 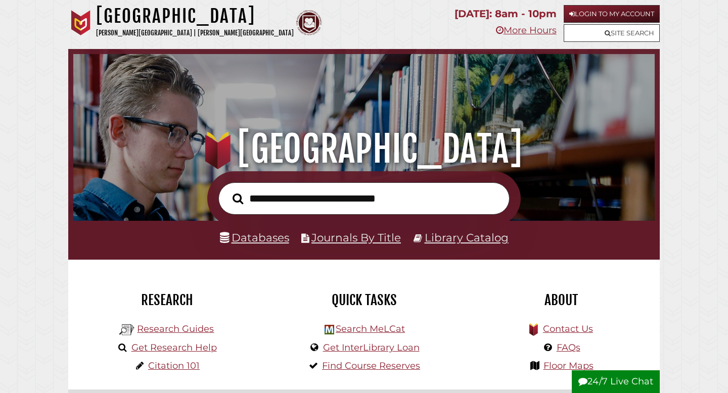 I want to click on a: Login to My Account, so click(x=611, y=14).